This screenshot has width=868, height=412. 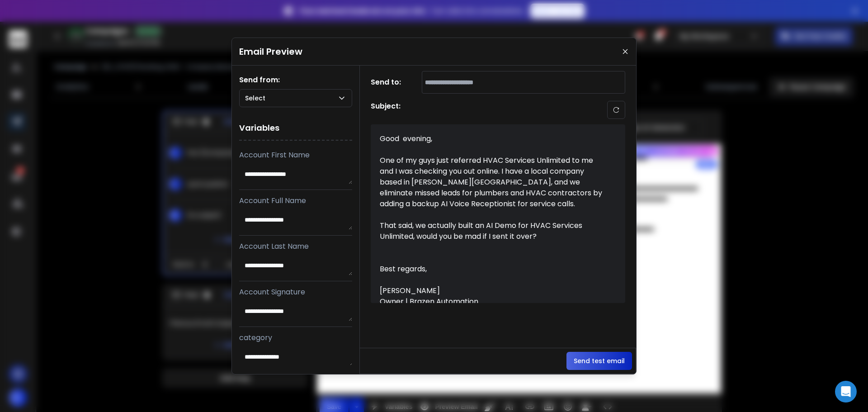 What do you see at coordinates (295, 155) in the screenshot?
I see `p: Account First Name` at bounding box center [295, 155].